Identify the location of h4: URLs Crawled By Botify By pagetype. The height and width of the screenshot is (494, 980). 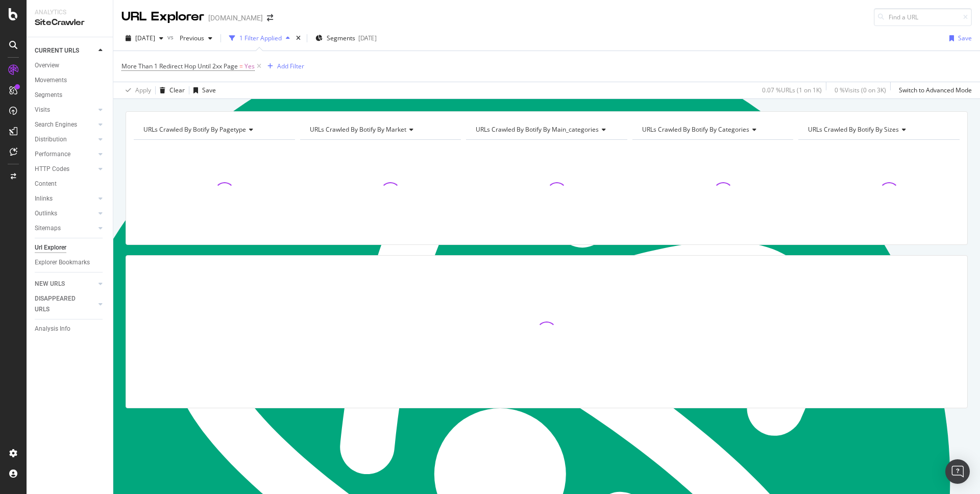
(213, 130).